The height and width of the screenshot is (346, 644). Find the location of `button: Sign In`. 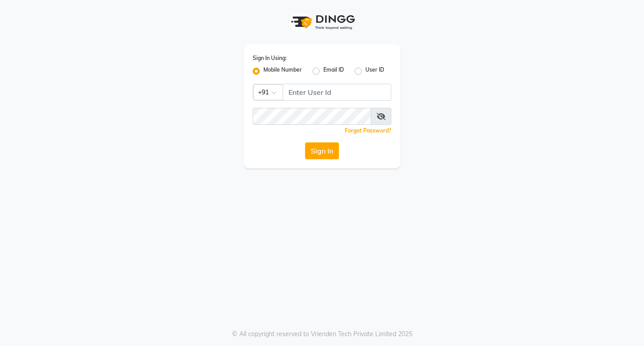

button: Sign In is located at coordinates (322, 151).